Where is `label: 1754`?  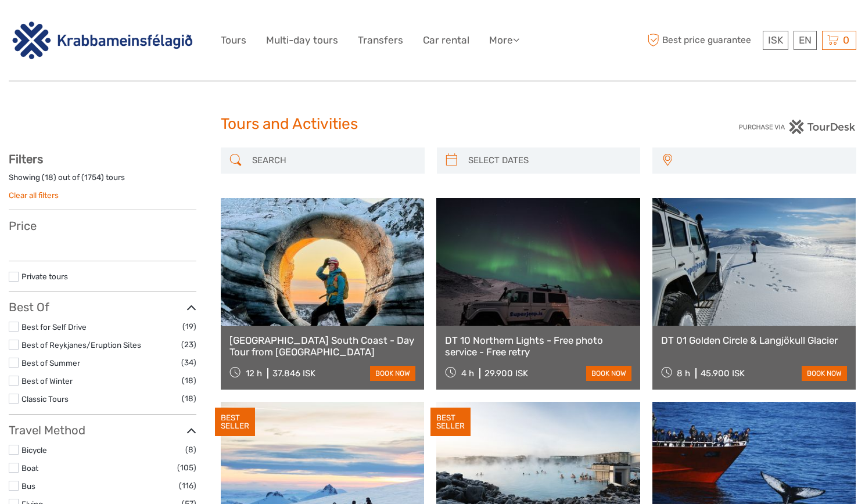
label: 1754 is located at coordinates (92, 177).